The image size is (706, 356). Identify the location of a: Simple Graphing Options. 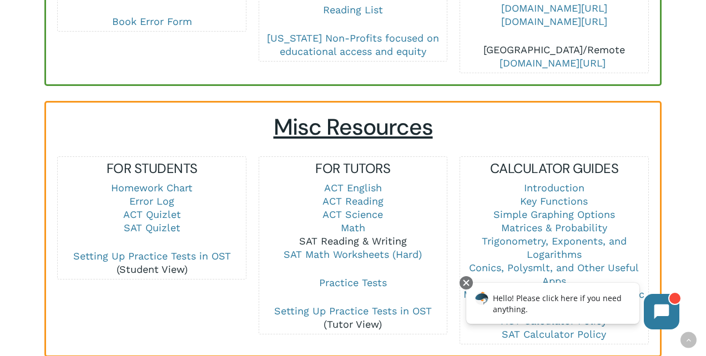
(554, 214).